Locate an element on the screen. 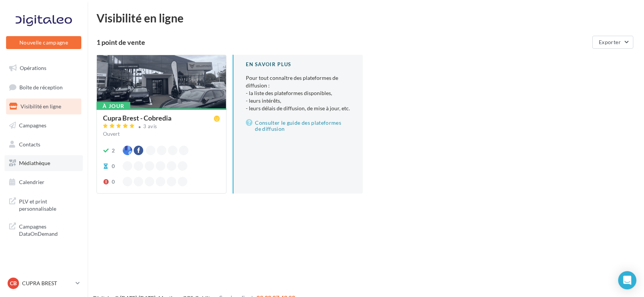  span: Calendrier is located at coordinates (31, 182).